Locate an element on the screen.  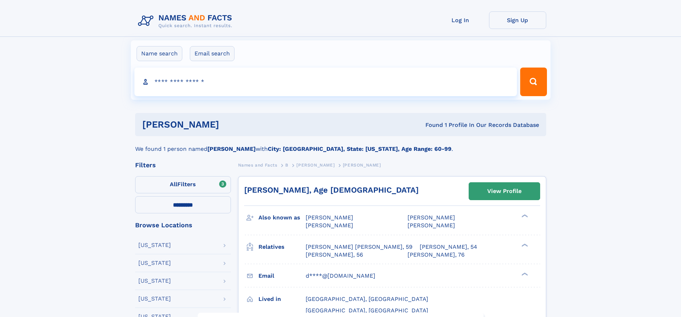
input: search input is located at coordinates (326, 82).